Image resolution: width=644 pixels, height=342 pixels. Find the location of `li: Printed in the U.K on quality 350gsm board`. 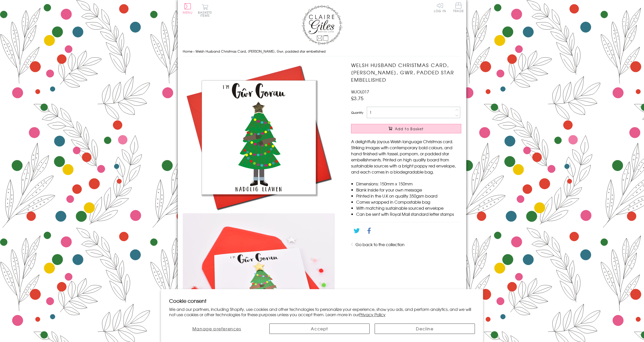

li: Printed in the U.K on quality 350gsm board is located at coordinates (408, 195).